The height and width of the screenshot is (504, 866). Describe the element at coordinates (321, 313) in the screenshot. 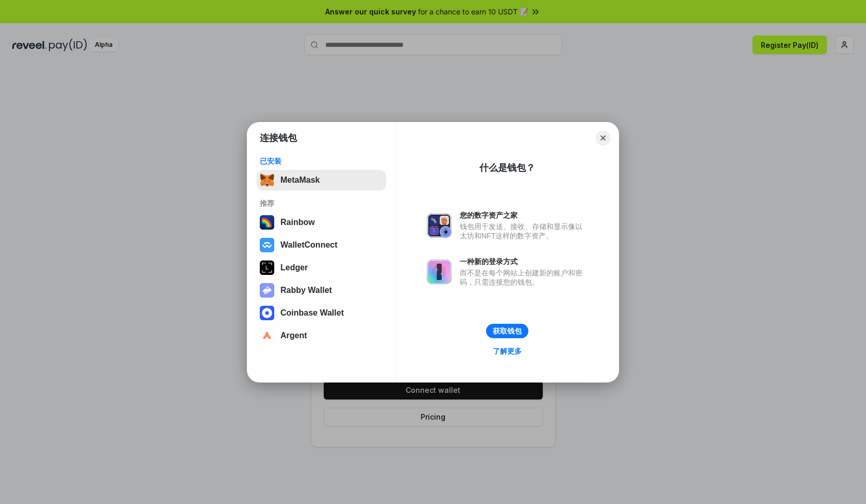

I see `button: Coinbase Wallet` at that location.